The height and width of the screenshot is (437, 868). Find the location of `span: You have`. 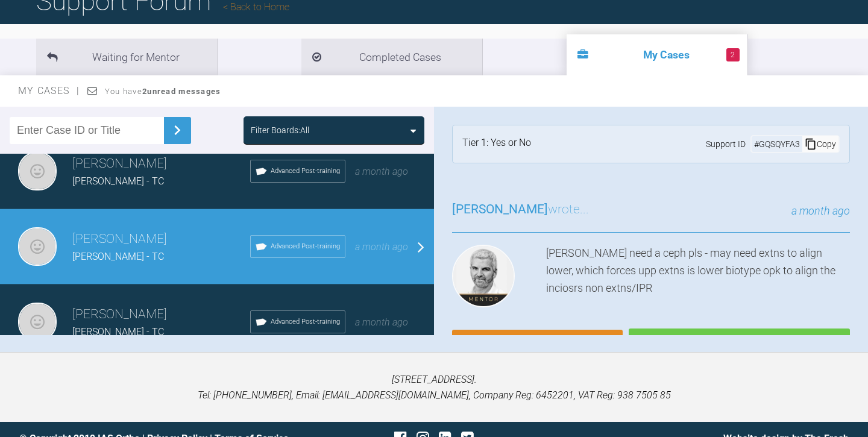

span: You have is located at coordinates (163, 91).